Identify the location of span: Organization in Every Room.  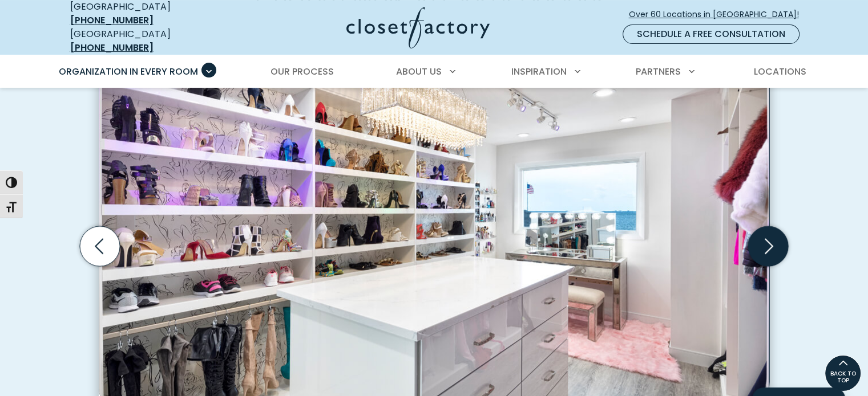
(129, 71).